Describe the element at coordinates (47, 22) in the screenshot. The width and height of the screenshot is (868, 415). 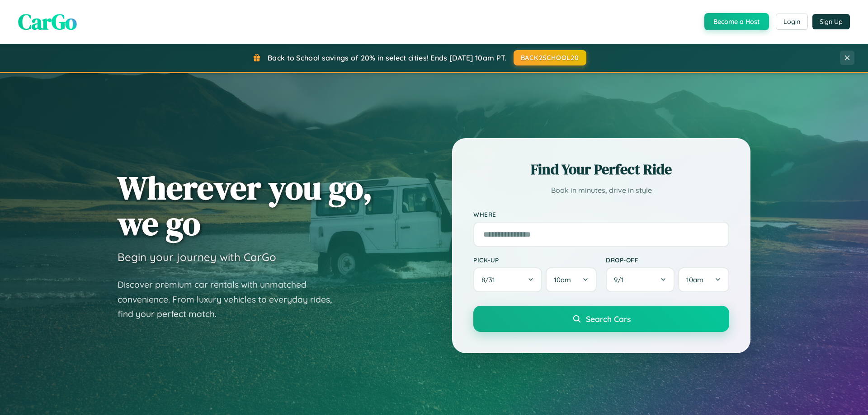
I see `span: CarGo` at that location.